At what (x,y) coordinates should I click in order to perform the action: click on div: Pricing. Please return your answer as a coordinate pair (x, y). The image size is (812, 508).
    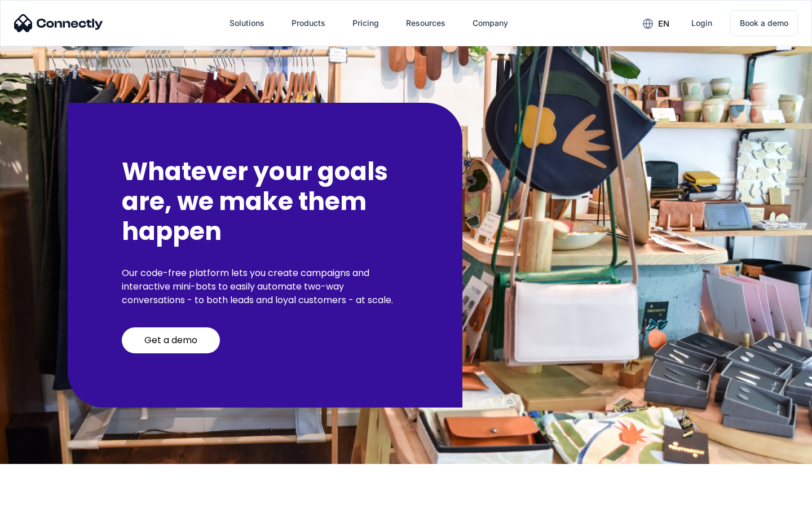
    Looking at the image, I should click on (365, 23).